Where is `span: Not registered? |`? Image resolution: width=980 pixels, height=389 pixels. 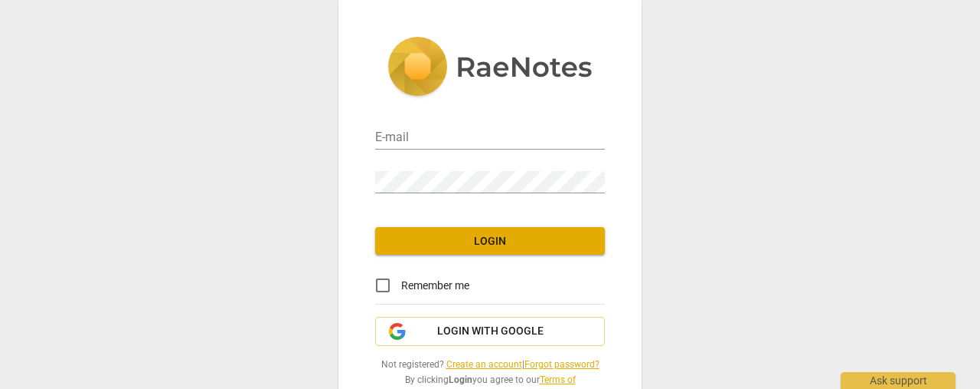 span: Not registered? | is located at coordinates (490, 364).